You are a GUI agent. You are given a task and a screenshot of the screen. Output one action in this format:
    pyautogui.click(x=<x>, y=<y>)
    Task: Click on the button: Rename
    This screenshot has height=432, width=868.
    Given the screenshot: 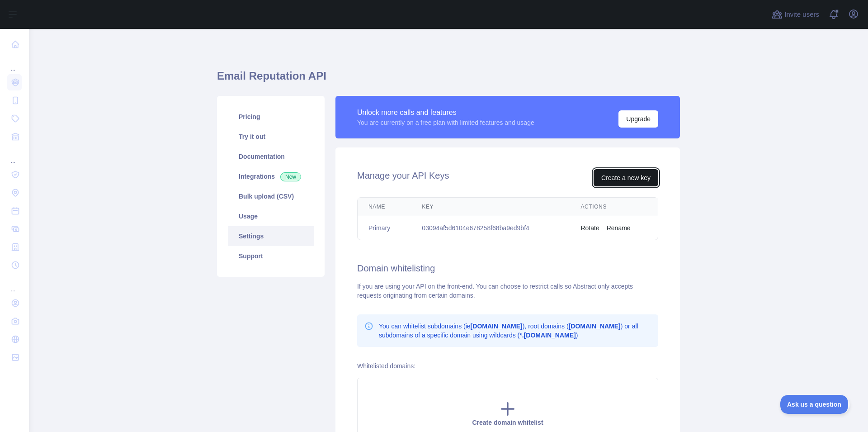 What is the action you would take?
    pyautogui.click(x=618, y=227)
    